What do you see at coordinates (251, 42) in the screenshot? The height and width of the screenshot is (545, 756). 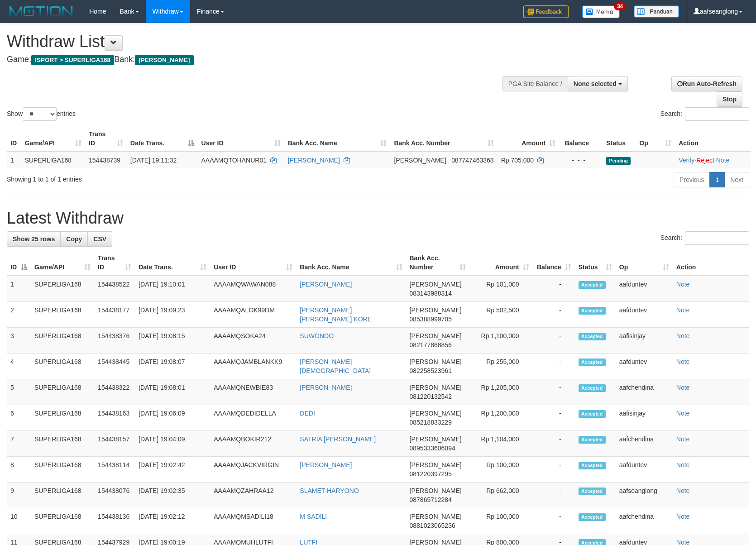 I see `h1: Withdraw List` at bounding box center [251, 42].